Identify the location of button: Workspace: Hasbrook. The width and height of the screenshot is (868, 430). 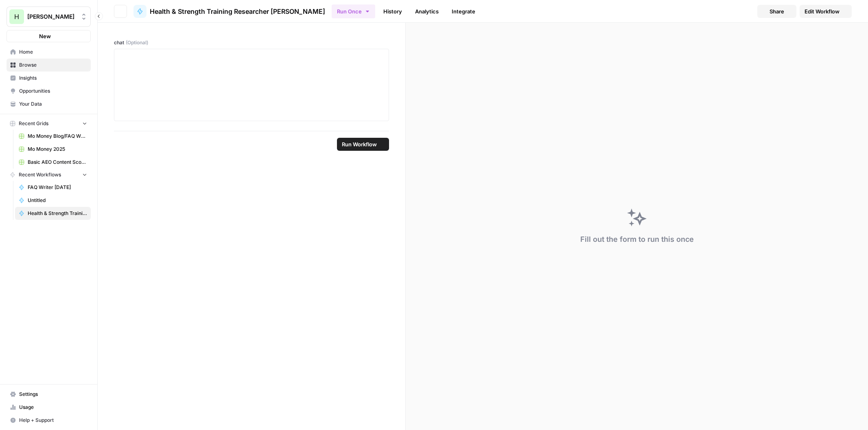
(49, 17).